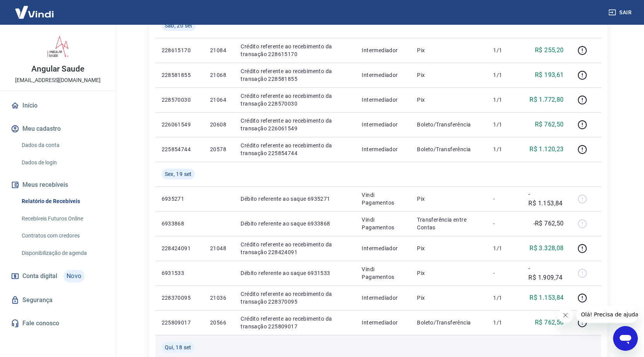 Image resolution: width=644 pixels, height=357 pixels. I want to click on p: Crédito referente ao recebimento da transação 225854744, so click(295, 149).